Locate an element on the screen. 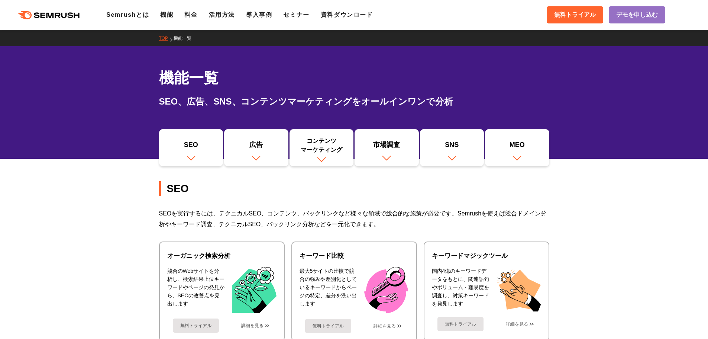 The image size is (708, 339). a: TOP is located at coordinates (166, 38).